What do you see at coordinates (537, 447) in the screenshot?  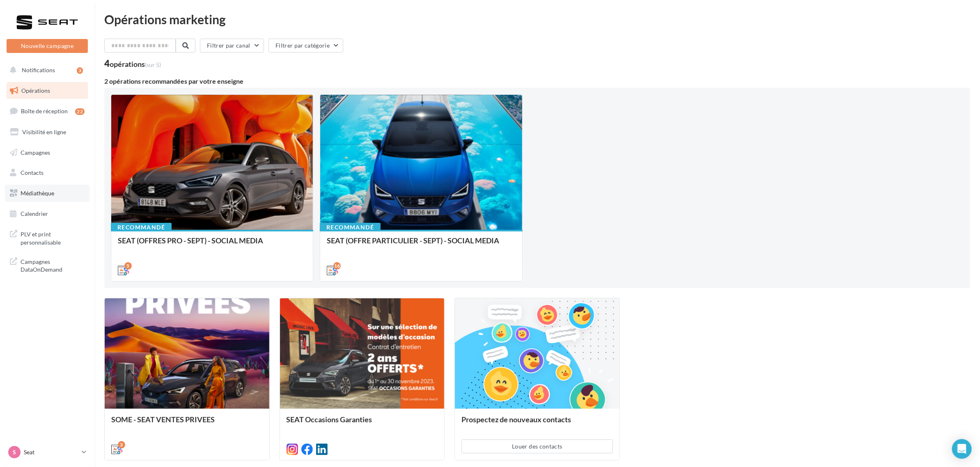 I see `button: Louer des contacts` at bounding box center [537, 447].